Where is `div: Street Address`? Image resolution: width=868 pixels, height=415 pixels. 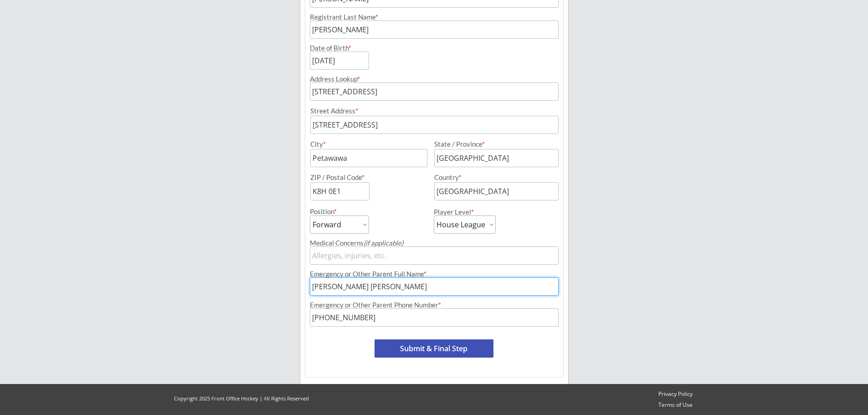
div: Street Address is located at coordinates (435, 111).